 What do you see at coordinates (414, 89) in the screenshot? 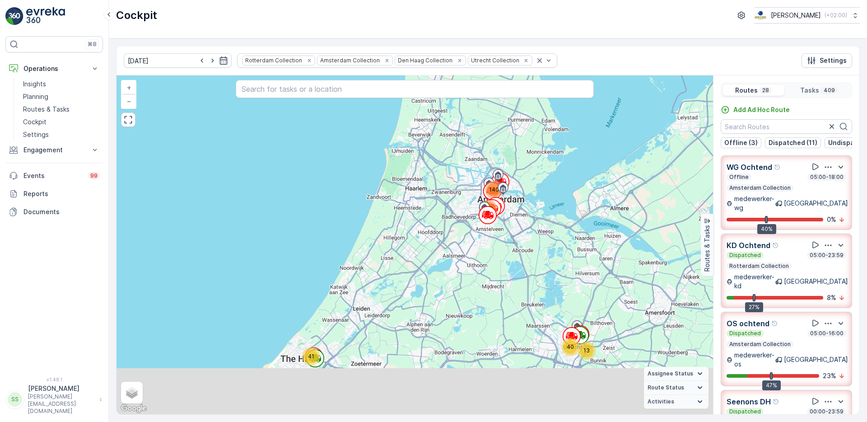
I see `input: Search for tasks or a location` at bounding box center [414, 89].